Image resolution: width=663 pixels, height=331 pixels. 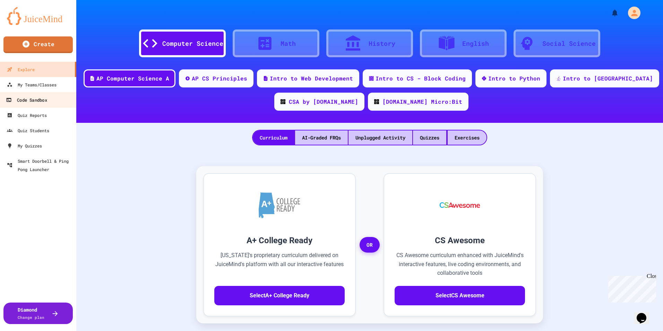 What do you see at coordinates (133, 78) in the screenshot?
I see `div: AP Computer Science A` at bounding box center [133, 78].